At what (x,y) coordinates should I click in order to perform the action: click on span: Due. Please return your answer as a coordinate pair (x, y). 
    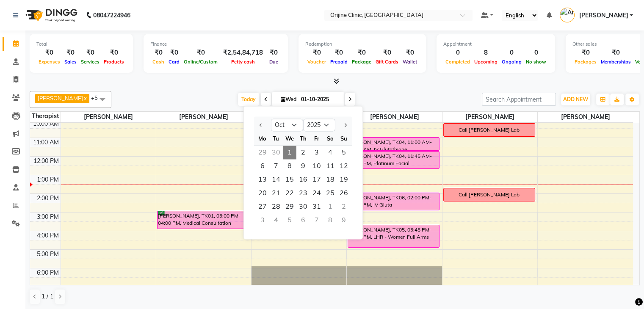
    Looking at the image, I should click on (274, 62).